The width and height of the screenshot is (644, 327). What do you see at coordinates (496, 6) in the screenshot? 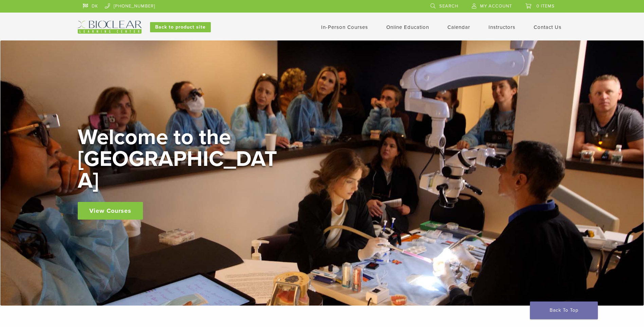
I see `span: My Account` at bounding box center [496, 6].